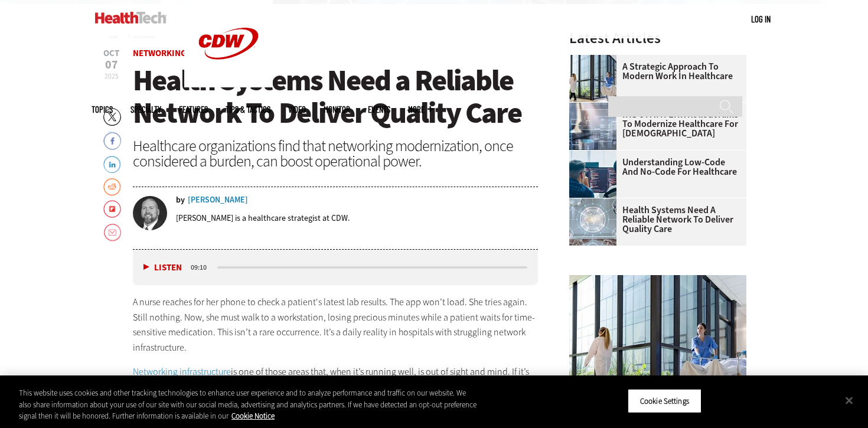  Describe the element at coordinates (180, 200) in the screenshot. I see `span: by` at that location.